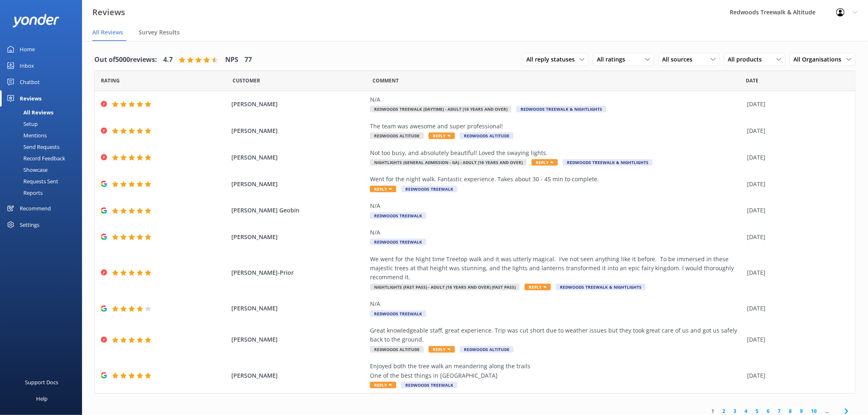 The width and height of the screenshot is (868, 415). I want to click on a: Setup, so click(44, 124).